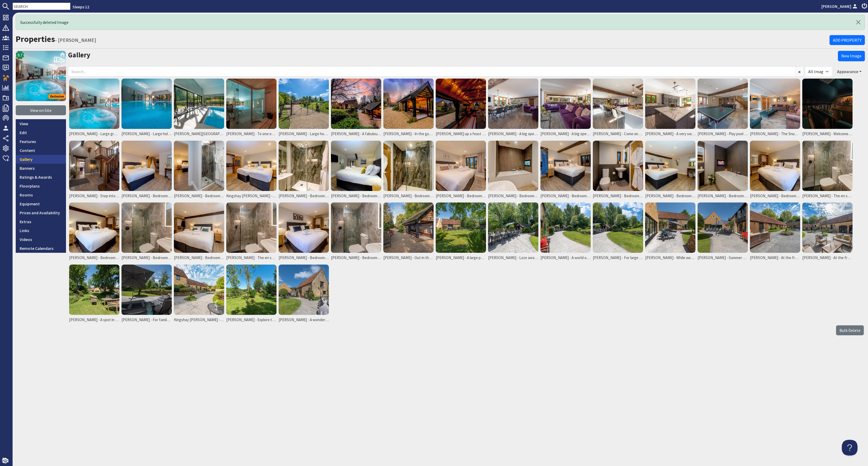 Image resolution: width=868 pixels, height=466 pixels. What do you see at coordinates (36, 39) in the screenshot?
I see `a: Properties` at bounding box center [36, 39].